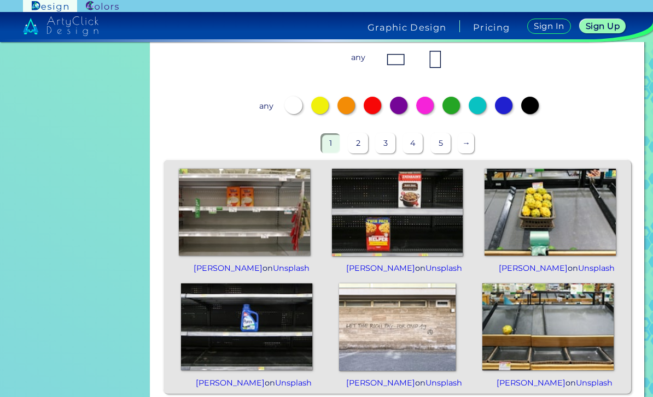 This screenshot has height=397, width=653. I want to click on h5: Sign In, so click(549, 26).